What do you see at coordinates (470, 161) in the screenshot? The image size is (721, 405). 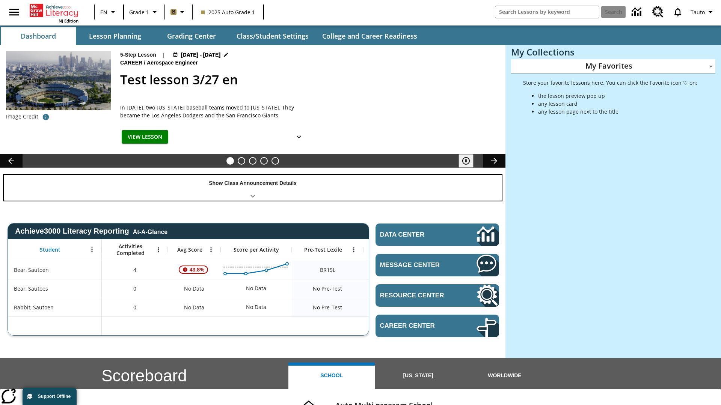 I see `div: Pause` at bounding box center [470, 161].